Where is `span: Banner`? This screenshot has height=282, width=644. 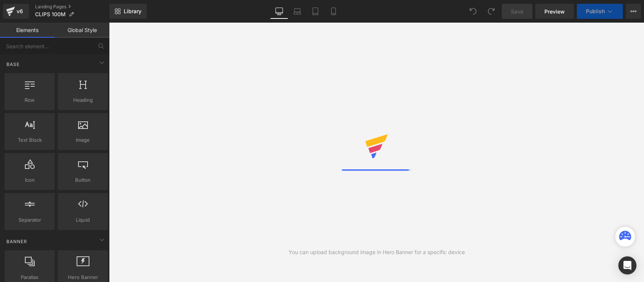 span: Banner is located at coordinates (17, 242).